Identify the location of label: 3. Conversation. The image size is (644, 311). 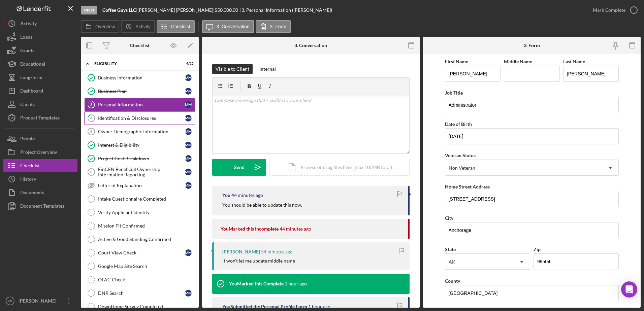
(233, 26).